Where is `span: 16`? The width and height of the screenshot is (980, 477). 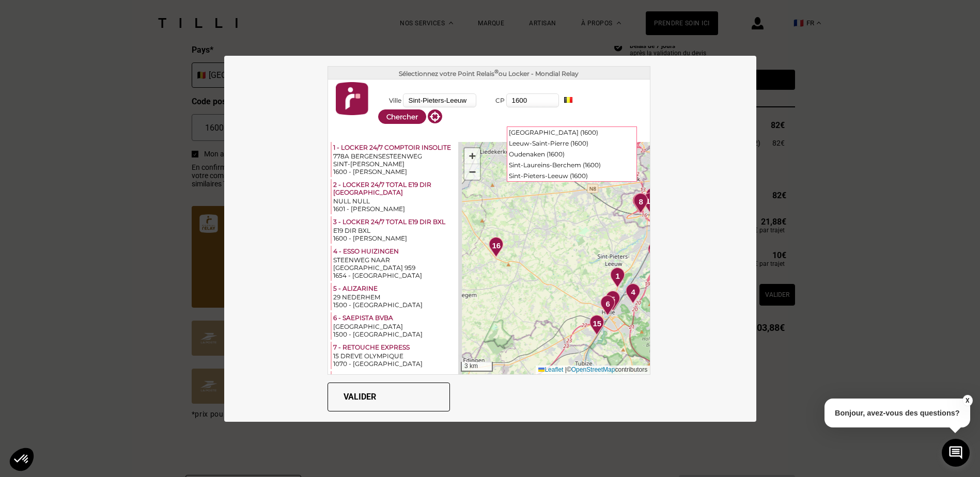 span: 16 is located at coordinates (496, 246).